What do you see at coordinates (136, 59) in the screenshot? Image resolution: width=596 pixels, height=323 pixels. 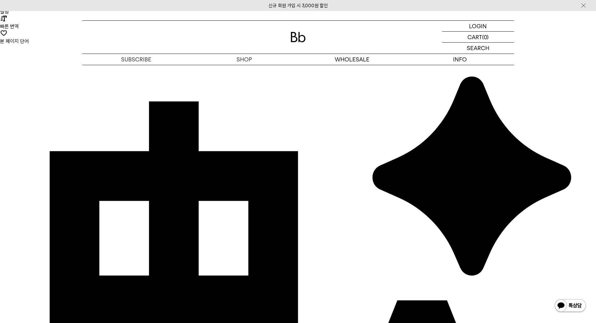 I see `p: SUBSCRIBE` at bounding box center [136, 59].